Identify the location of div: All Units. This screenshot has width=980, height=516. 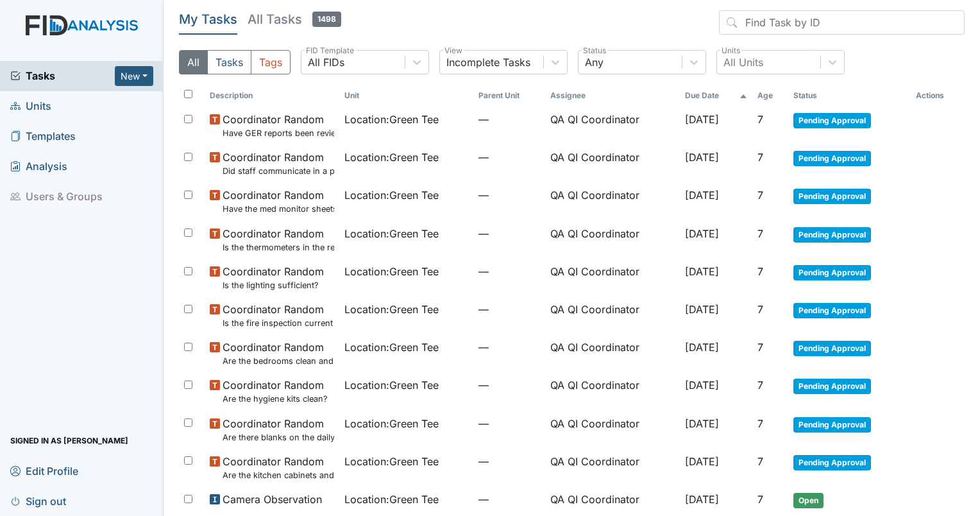
(743, 62).